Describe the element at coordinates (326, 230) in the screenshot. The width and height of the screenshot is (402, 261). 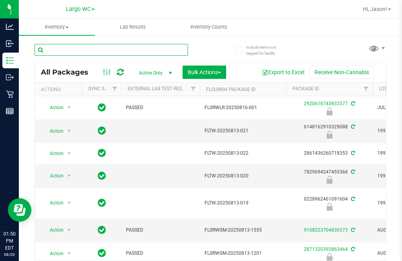
I see `a: 9108223704836573` at that location.